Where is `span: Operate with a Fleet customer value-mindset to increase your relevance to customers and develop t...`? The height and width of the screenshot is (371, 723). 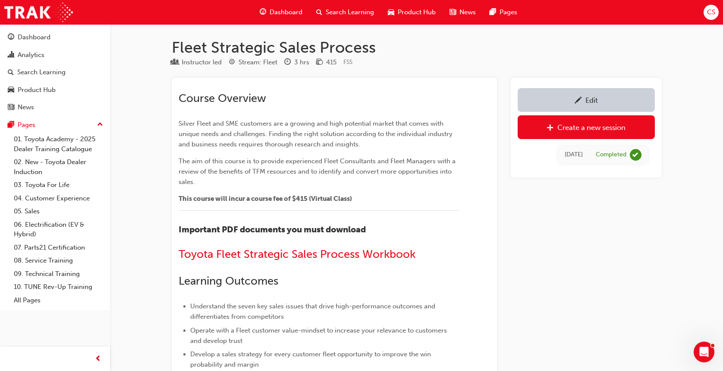
span: Operate with a Fleet customer value-mindset to increase your relevance to customers and develop t... is located at coordinates (319, 335).